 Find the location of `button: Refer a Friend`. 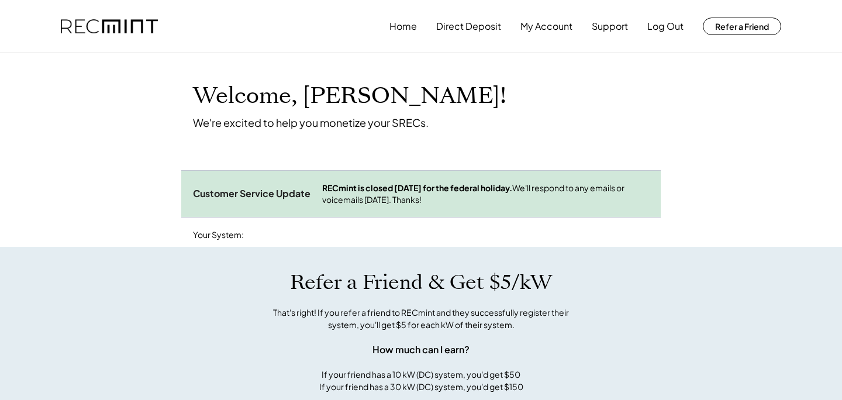

button: Refer a Friend is located at coordinates (742, 26).